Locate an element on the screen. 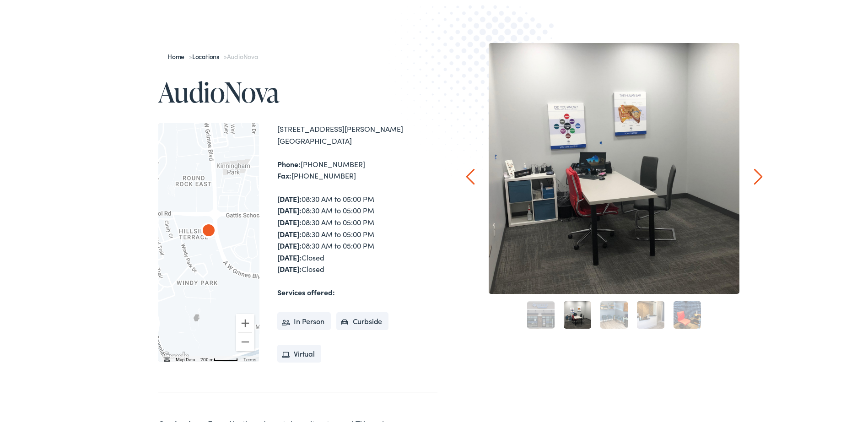 This screenshot has width=868, height=423. a: 1 is located at coordinates (541, 313).